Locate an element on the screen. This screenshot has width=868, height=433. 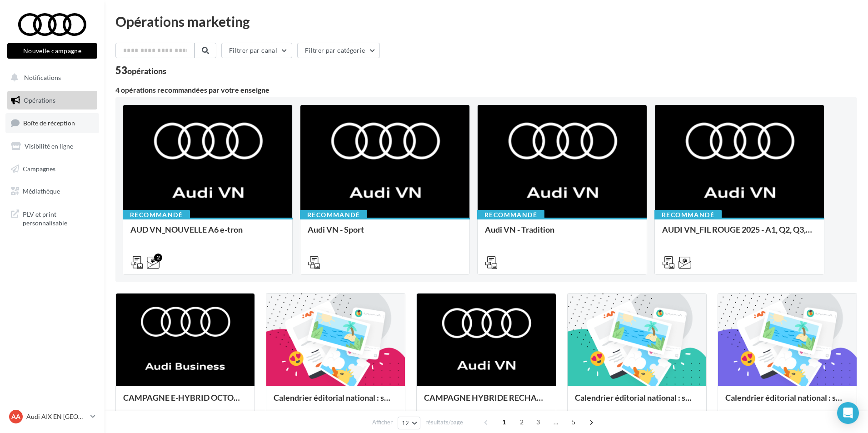
span: Afficher is located at coordinates (382, 422).